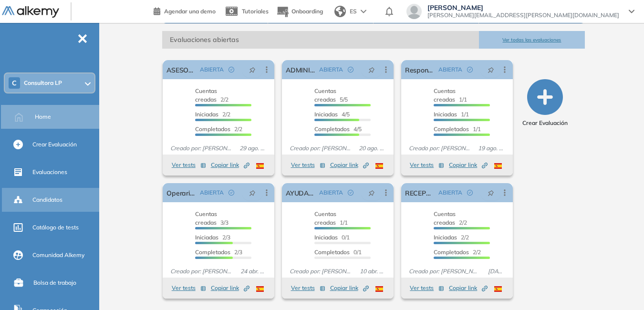 The height and width of the screenshot is (310, 644). I want to click on span: Catálogo de tests, so click(56, 228).